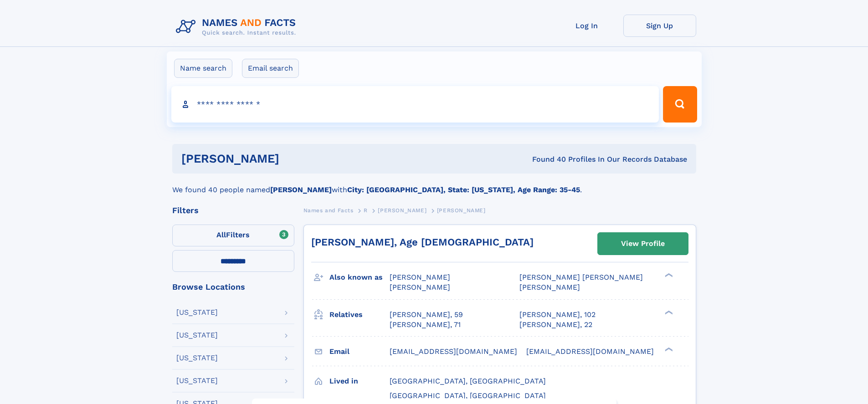 The width and height of the screenshot is (868, 404). I want to click on label: Email search, so click(271, 69).